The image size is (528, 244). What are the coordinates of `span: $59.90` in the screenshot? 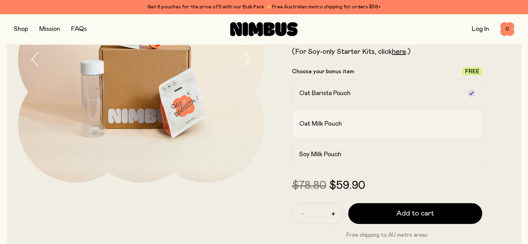 It's located at (347, 186).